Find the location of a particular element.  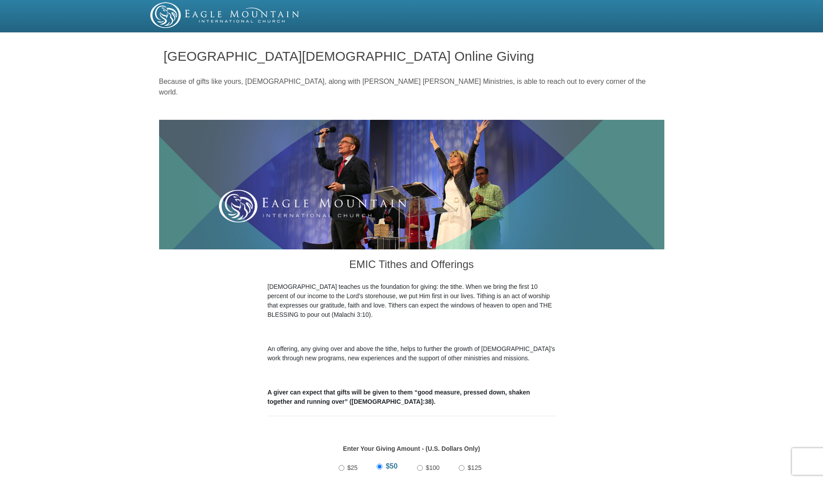

span: $50 is located at coordinates (392, 466).